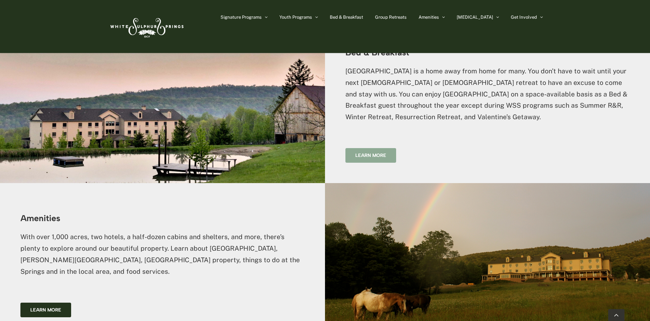 The width and height of the screenshot is (650, 321). I want to click on h3: Amenities, so click(162, 218).